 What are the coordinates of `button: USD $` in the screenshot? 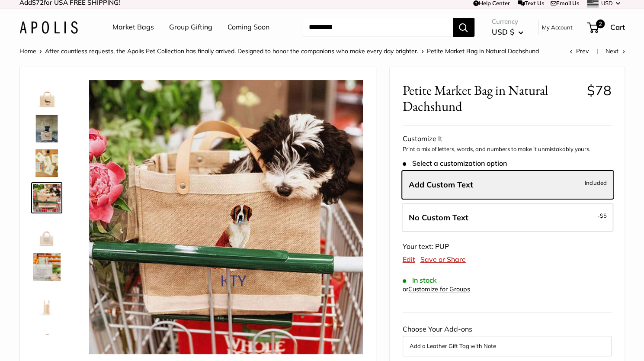 It's located at (507, 32).